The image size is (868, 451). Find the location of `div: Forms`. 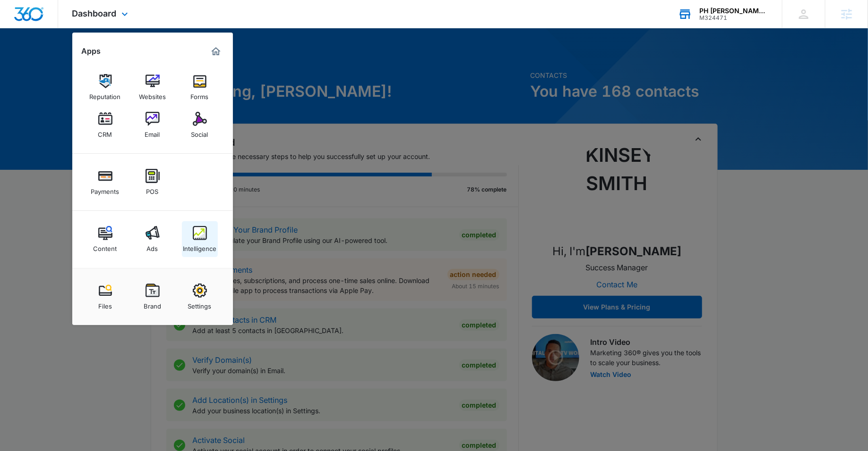

div: Forms is located at coordinates (200, 95).